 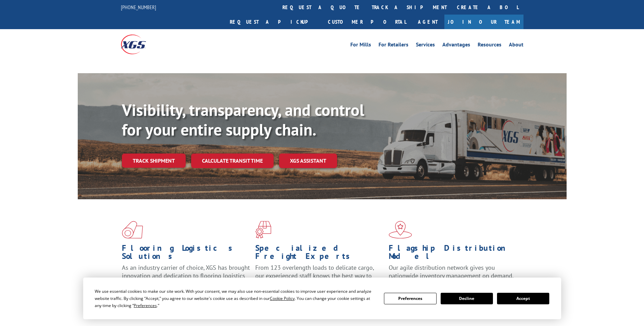 What do you see at coordinates (367, 22) in the screenshot?
I see `a: Customer Portal` at bounding box center [367, 22].